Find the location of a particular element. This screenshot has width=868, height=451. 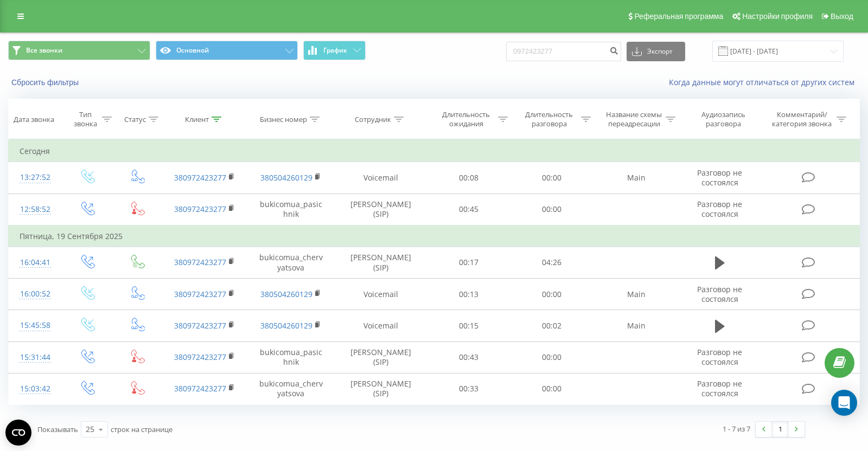

div: Сотрудник is located at coordinates (373, 119).